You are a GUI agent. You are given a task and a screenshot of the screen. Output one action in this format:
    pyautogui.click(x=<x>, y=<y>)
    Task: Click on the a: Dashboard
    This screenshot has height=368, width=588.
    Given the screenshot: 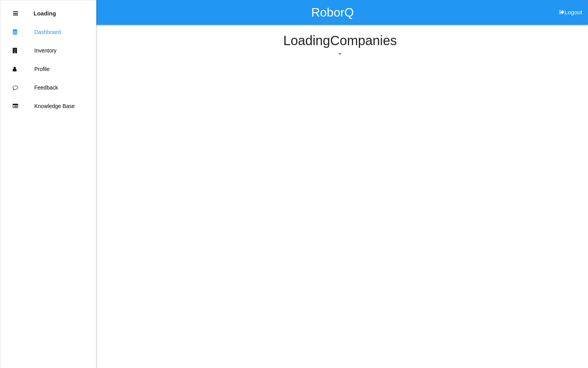 What is the action you would take?
    pyautogui.click(x=48, y=32)
    